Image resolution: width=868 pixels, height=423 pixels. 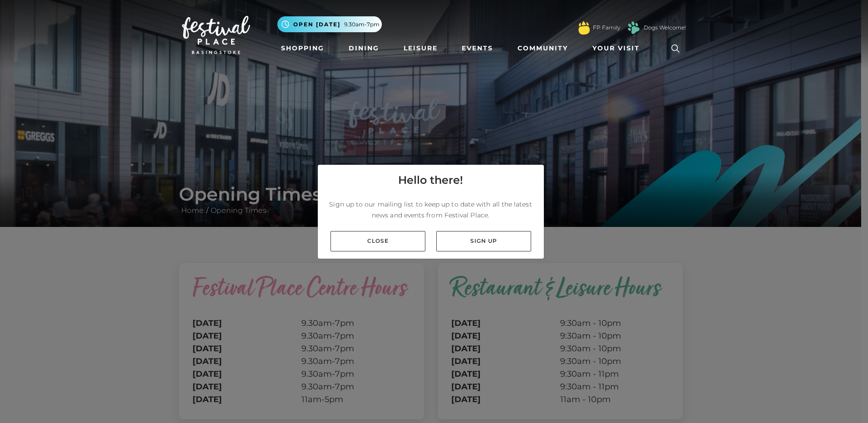 What do you see at coordinates (542, 48) in the screenshot?
I see `a: Community` at bounding box center [542, 48].